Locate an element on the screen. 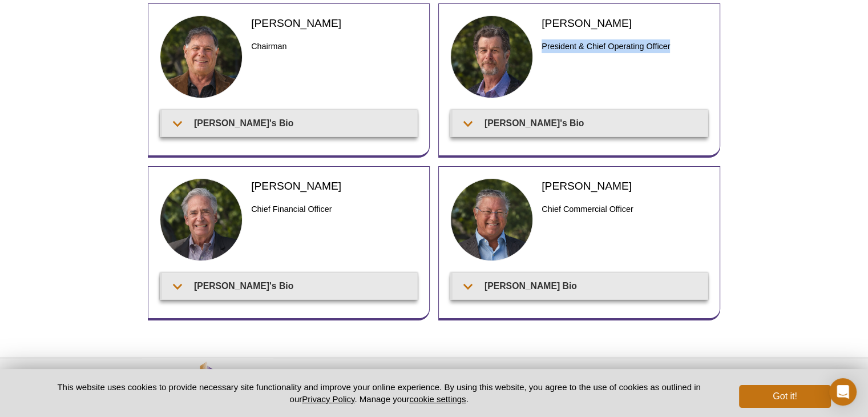 This screenshot has width=868, height=417. h3: Chairman is located at coordinates (334, 47).